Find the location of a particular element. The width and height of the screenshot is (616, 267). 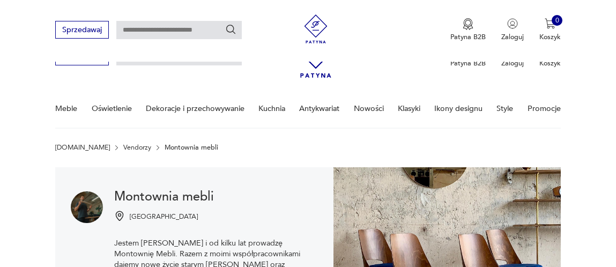

a: Klasyki is located at coordinates (409, 108).